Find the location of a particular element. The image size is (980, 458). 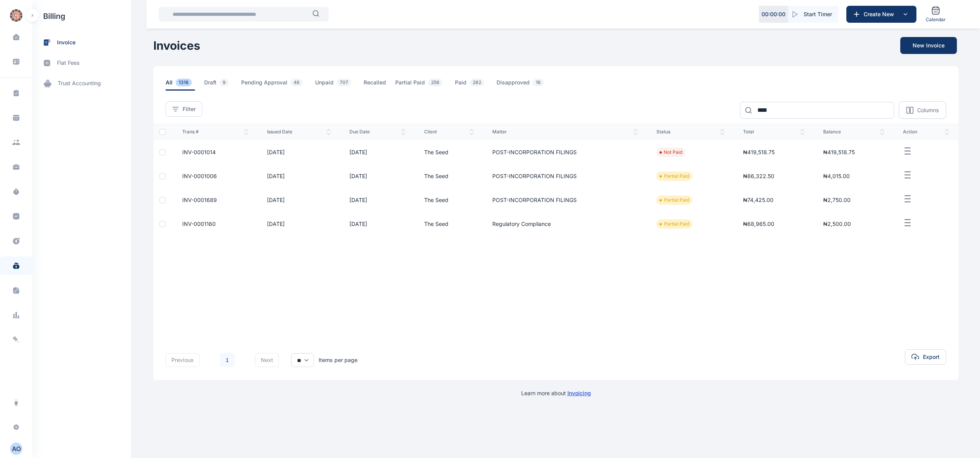

p: Learn more about is located at coordinates (556, 393).